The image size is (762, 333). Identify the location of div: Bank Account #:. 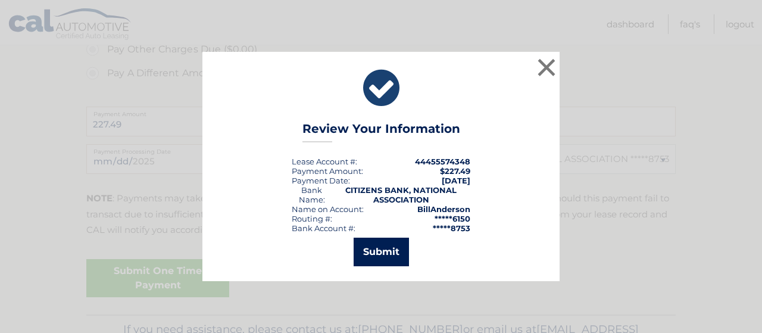
(323, 228).